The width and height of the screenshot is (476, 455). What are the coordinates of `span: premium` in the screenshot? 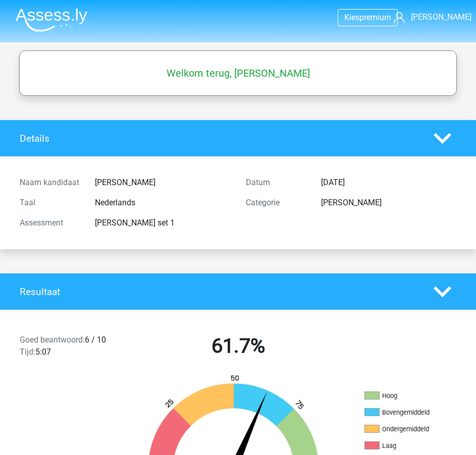 It's located at (375, 17).